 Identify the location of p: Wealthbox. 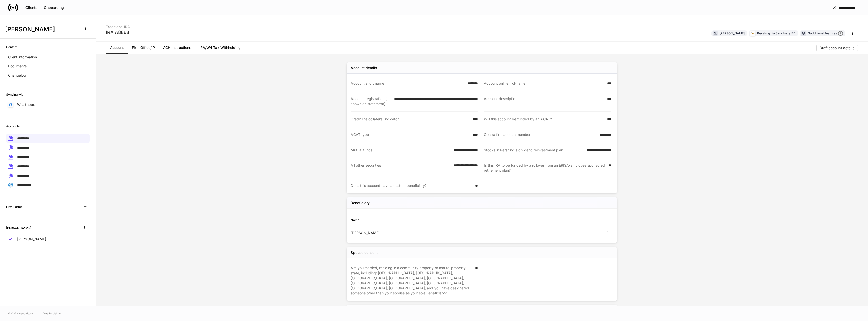
(26, 104).